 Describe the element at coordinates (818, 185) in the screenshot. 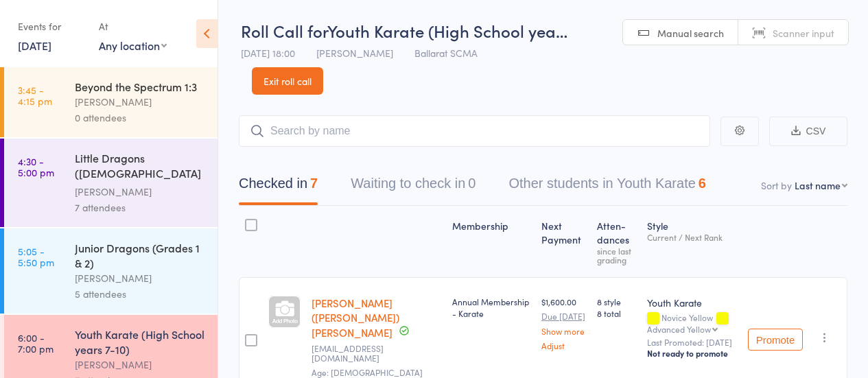

I see `div: Last name` at that location.